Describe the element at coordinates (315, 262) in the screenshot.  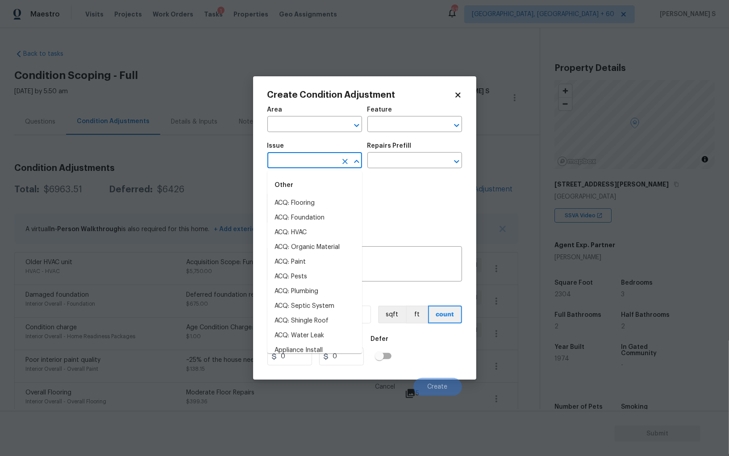
I see `li: ACQ: Paint` at that location.